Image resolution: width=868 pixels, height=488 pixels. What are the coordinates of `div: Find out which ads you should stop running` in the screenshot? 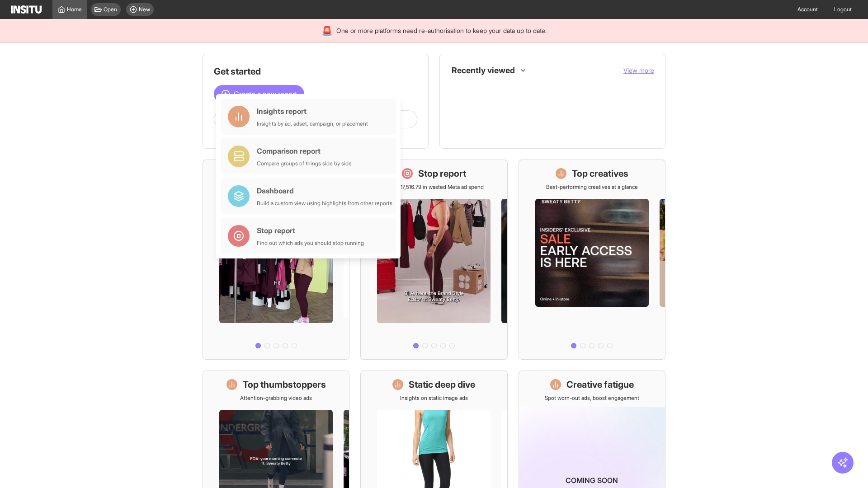 It's located at (310, 243).